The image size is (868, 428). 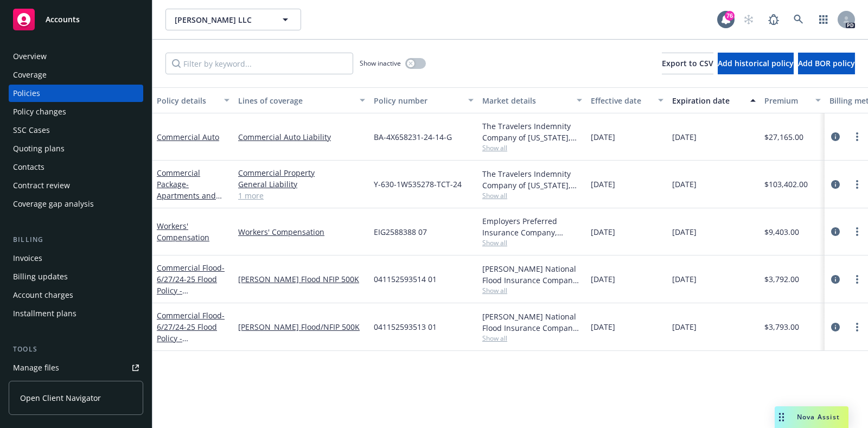 I want to click on div: 76, so click(x=730, y=15).